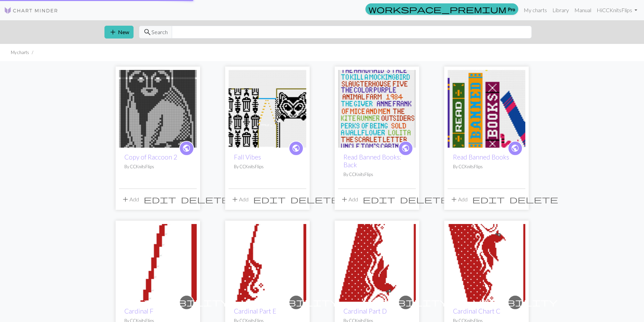 Image resolution: width=644 pixels, height=322 pixels. I want to click on img: Trash Panda Party, so click(267, 108).